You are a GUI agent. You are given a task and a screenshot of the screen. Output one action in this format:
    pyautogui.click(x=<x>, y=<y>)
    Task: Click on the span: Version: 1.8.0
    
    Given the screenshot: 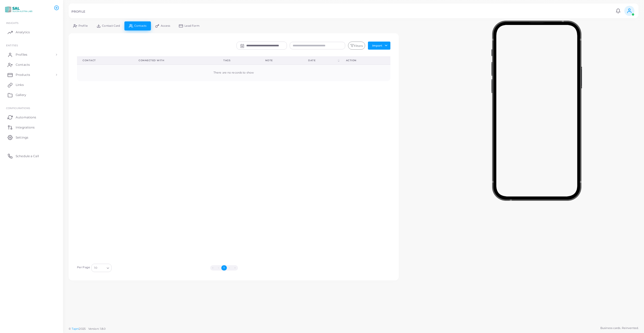 What is the action you would take?
    pyautogui.click(x=97, y=329)
    